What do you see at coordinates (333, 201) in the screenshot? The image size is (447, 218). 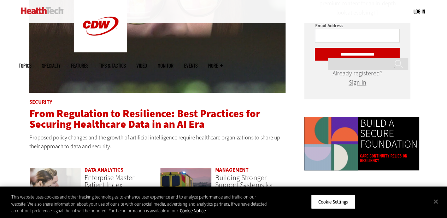 I see `button: Cookie Settings` at bounding box center [333, 201].